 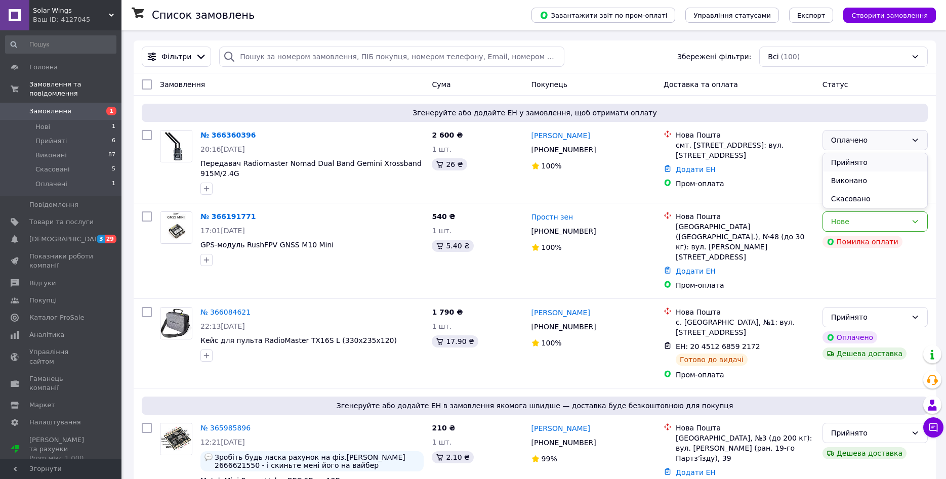 I want to click on span: Cума, so click(x=441, y=85).